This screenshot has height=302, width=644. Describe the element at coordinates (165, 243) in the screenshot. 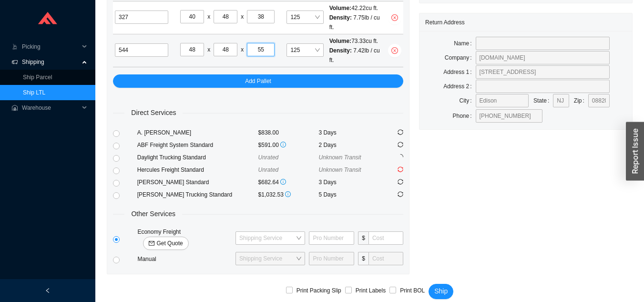

I see `button: mailGet Quote` at that location.